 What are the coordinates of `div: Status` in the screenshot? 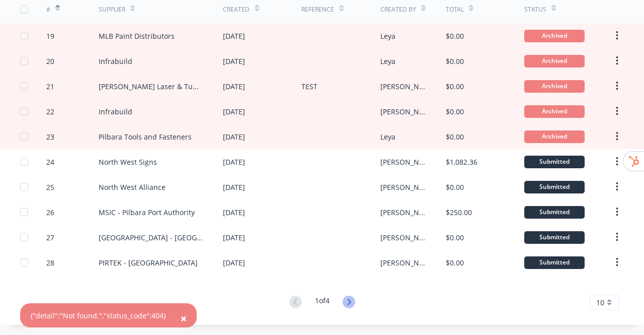 It's located at (536, 10).